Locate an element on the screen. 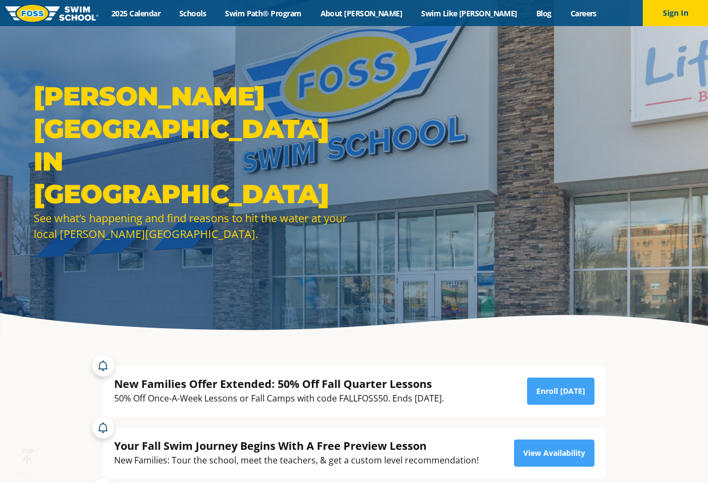  a: 2025 Calendar is located at coordinates (136, 13).